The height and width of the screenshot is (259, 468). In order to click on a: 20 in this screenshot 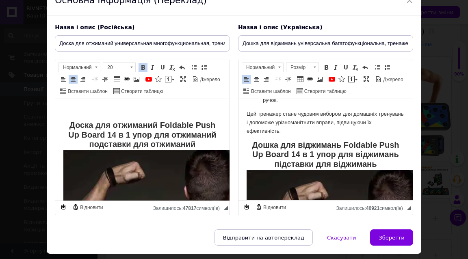, I will do `click(119, 67)`.